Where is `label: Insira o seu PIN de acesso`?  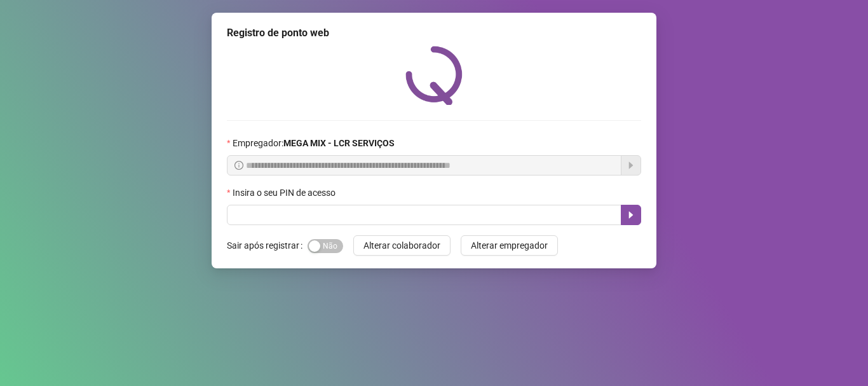 label: Insira o seu PIN de acesso is located at coordinates (285, 193).